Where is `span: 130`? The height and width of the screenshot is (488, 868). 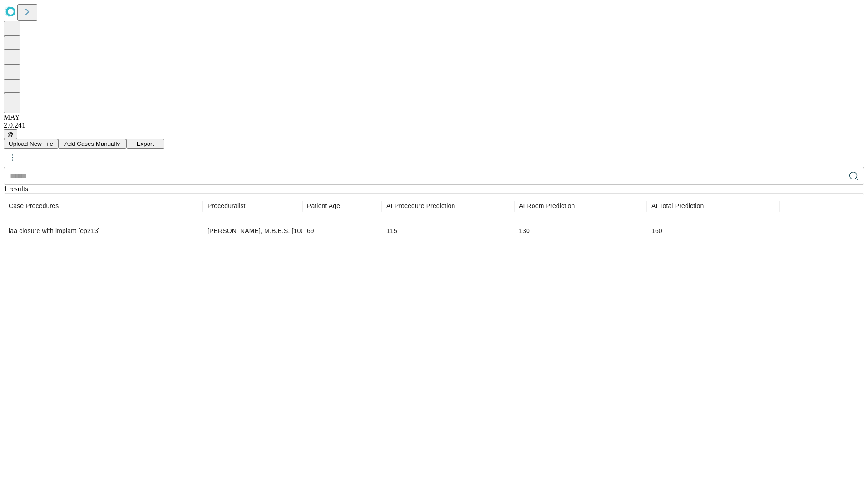
span: 130 is located at coordinates (524, 231).